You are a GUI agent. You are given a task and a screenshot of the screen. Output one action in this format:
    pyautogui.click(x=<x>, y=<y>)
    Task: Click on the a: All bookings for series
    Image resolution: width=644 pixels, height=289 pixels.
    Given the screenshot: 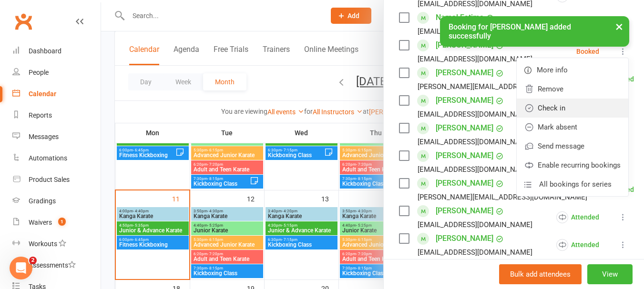 What is the action you would take?
    pyautogui.click(x=573, y=184)
    